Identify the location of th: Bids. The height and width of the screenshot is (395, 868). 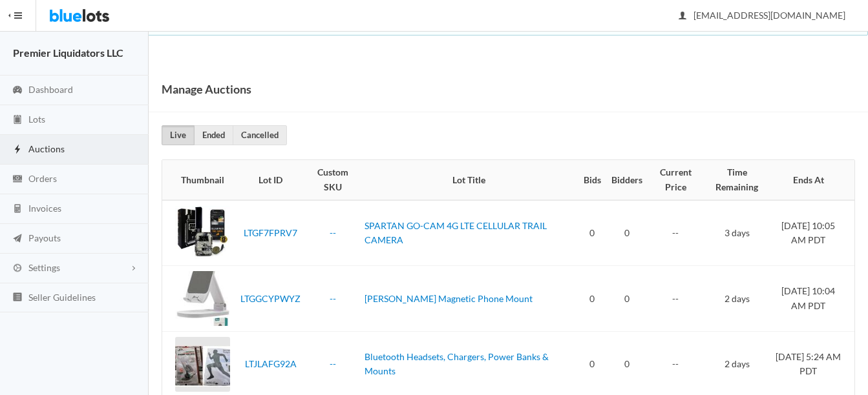
(592, 180).